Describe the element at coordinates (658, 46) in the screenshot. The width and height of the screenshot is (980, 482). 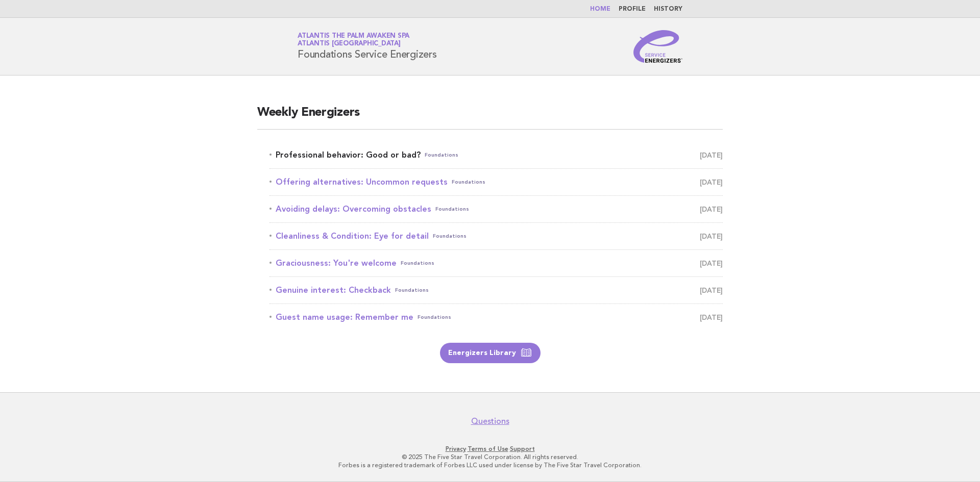
I see `img: Service Energizers` at that location.